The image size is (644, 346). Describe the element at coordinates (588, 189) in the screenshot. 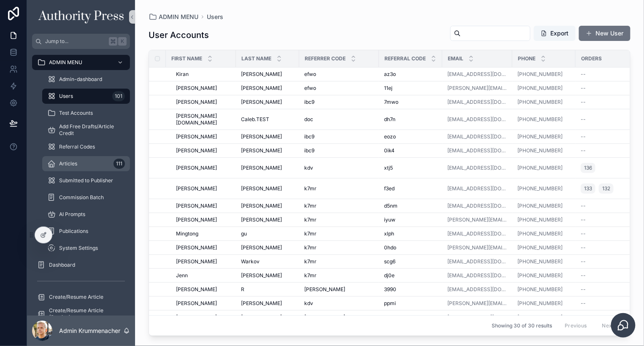

I see `span: 133` at that location.